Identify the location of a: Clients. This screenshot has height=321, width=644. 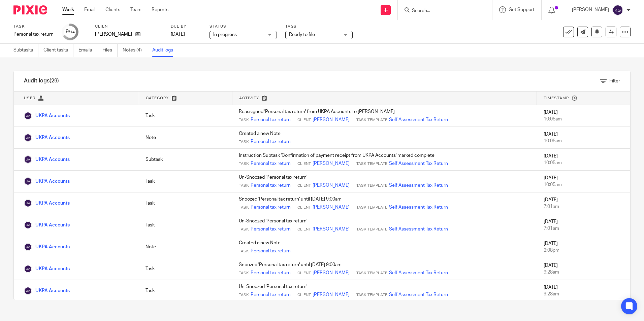
(113, 10).